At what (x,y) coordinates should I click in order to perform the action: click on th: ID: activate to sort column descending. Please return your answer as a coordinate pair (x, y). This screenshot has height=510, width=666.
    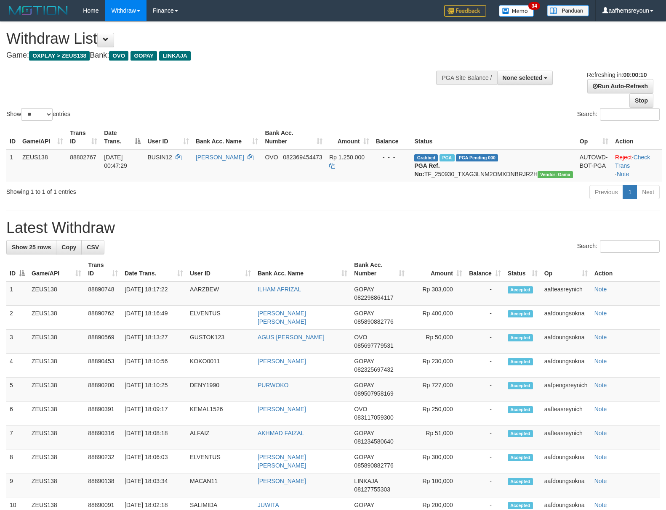
    Looking at the image, I should click on (17, 269).